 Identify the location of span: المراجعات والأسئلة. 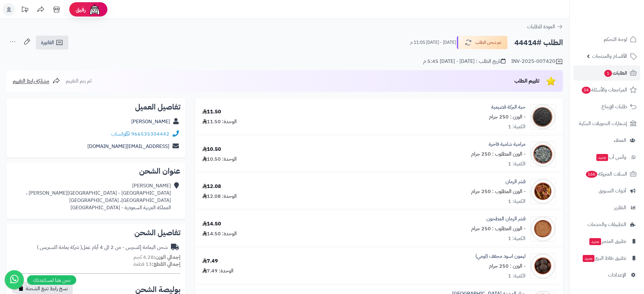
(604, 90).